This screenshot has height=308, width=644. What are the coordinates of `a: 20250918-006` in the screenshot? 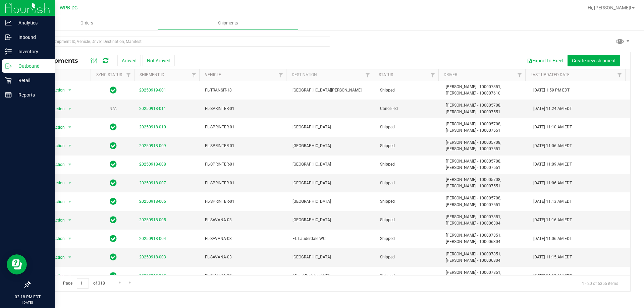 It's located at (152, 201).